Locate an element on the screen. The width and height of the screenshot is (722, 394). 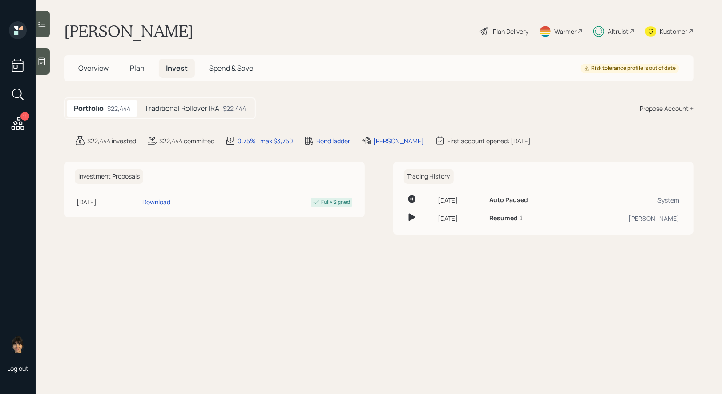
h5: Traditional Rollover IRA is located at coordinates (182, 108).